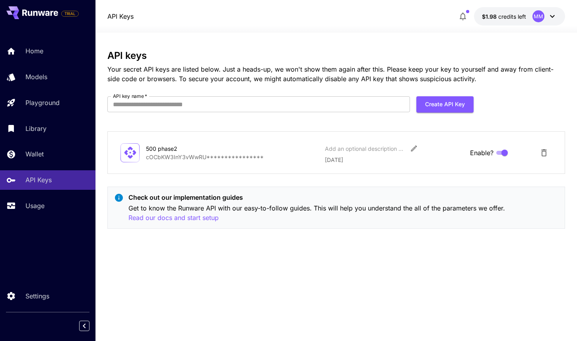  Describe the element at coordinates (538, 16) in the screenshot. I see `div: MM` at that location.